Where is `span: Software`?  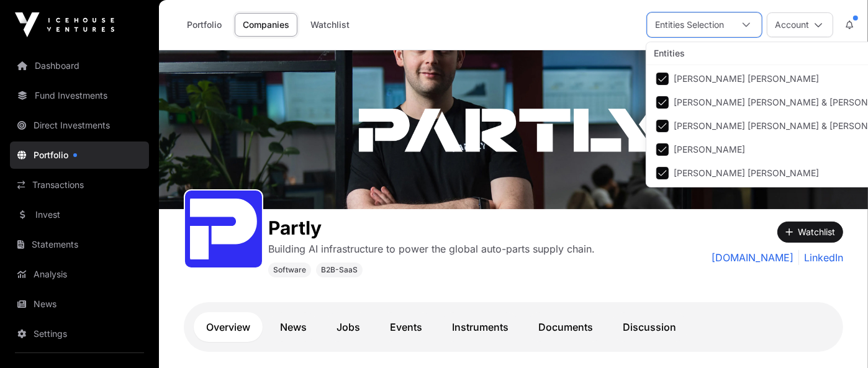
span: Software is located at coordinates (289, 270).